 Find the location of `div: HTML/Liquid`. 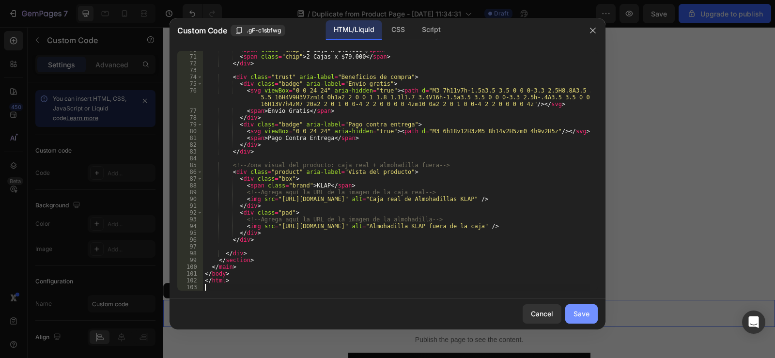

div: HTML/Liquid is located at coordinates (354, 30).